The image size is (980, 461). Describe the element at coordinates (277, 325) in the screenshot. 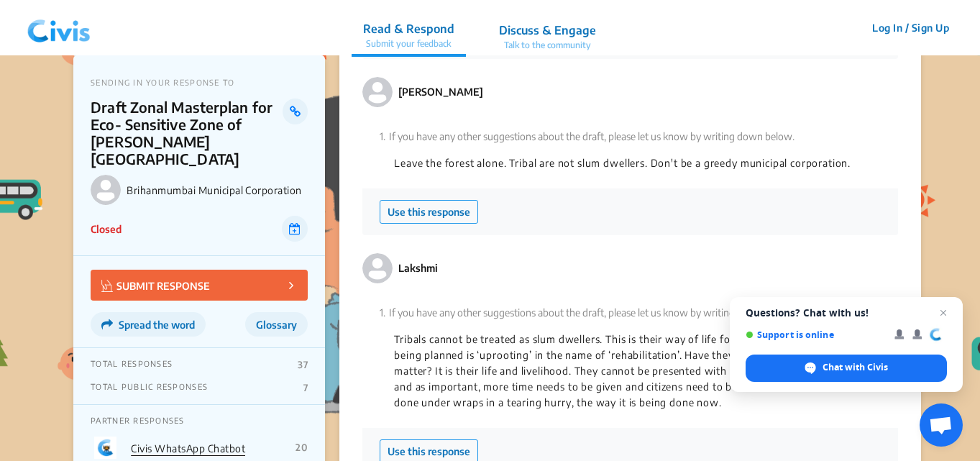

I see `span: Glossary` at that location.